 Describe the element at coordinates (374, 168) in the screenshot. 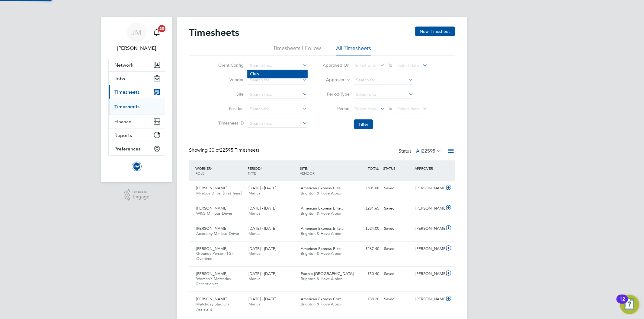

I see `span: TOTAL` at that location.